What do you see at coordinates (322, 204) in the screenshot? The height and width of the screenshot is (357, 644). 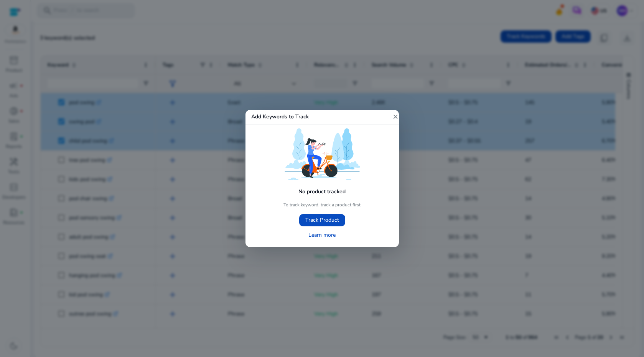 I see `p: To track keyword, track a product first` at bounding box center [322, 204].